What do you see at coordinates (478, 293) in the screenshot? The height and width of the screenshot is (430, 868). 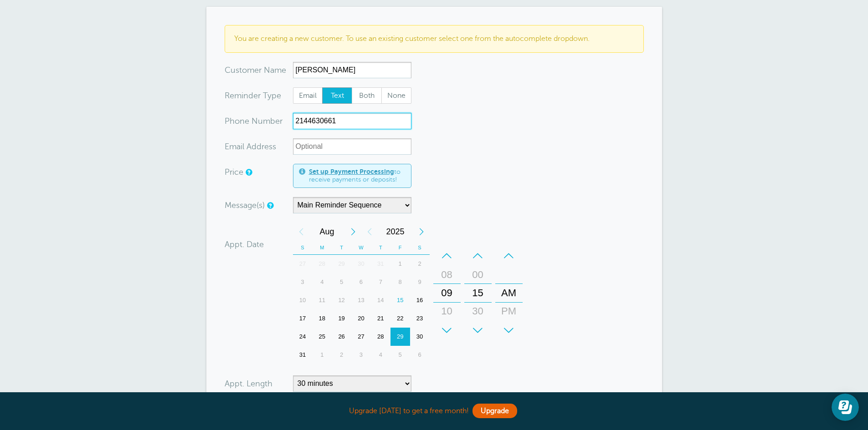 I see `div: Minutes` at bounding box center [478, 293].